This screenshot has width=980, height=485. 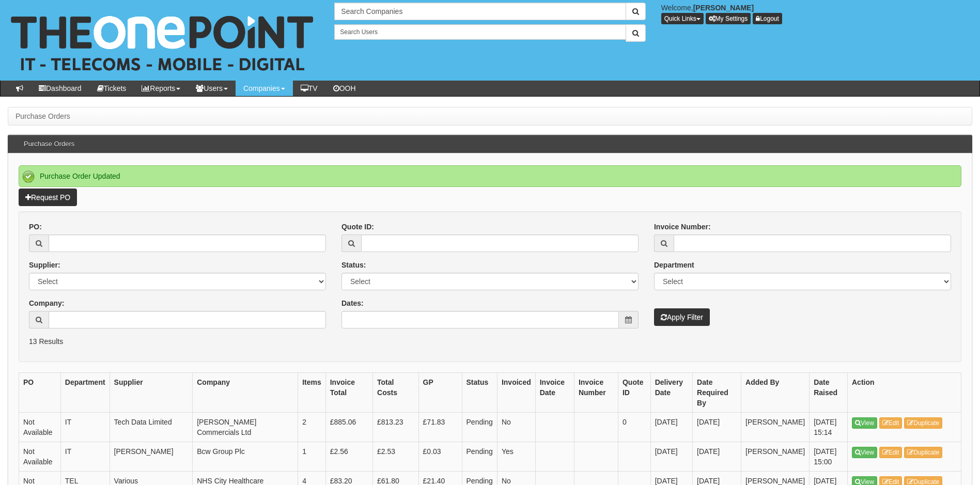 What do you see at coordinates (817, 14) in the screenshot?
I see `div: Welcome,` at bounding box center [817, 14].